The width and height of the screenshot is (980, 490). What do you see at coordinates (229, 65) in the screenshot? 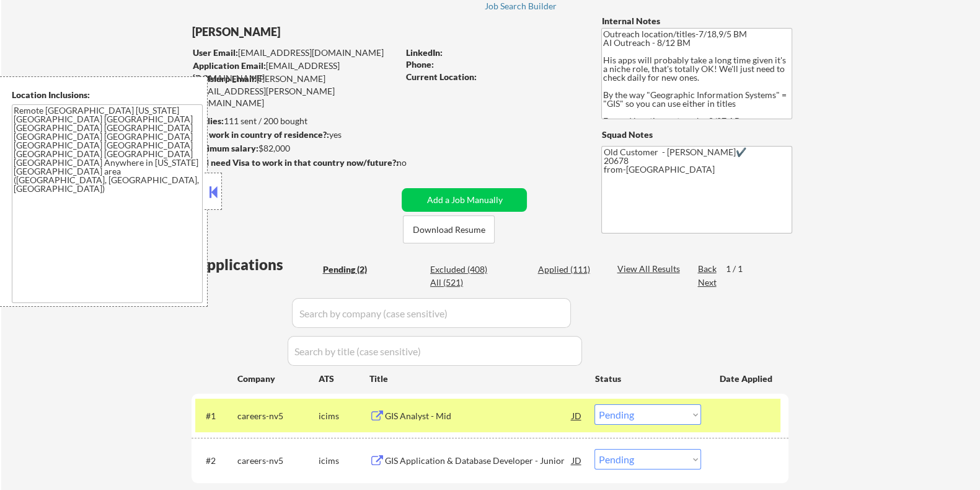
I see `strong: Application Email:` at bounding box center [229, 65].